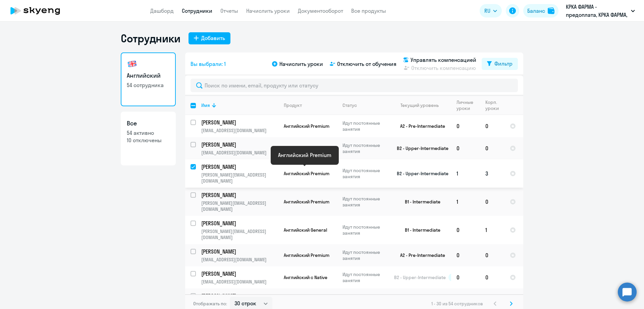 The height and width of the screenshot is (309, 644). What do you see at coordinates (162, 11) in the screenshot?
I see `a: Дашборд` at bounding box center [162, 11].